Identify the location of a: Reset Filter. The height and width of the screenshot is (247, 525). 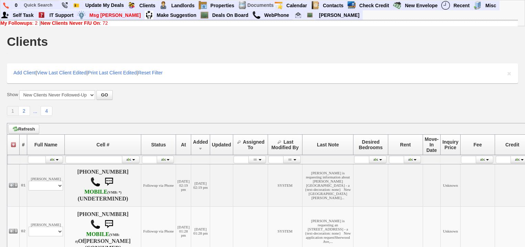
(151, 73).